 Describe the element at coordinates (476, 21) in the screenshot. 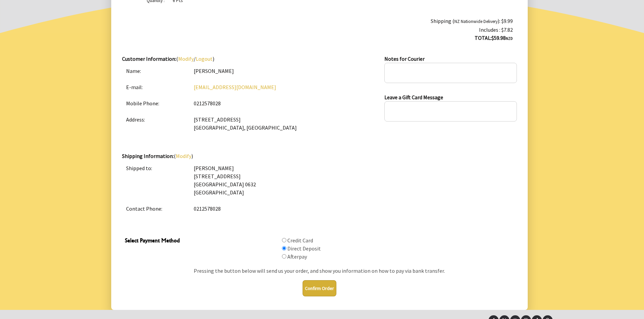

I see `small: NZ Nationwide Delivery` at that location.